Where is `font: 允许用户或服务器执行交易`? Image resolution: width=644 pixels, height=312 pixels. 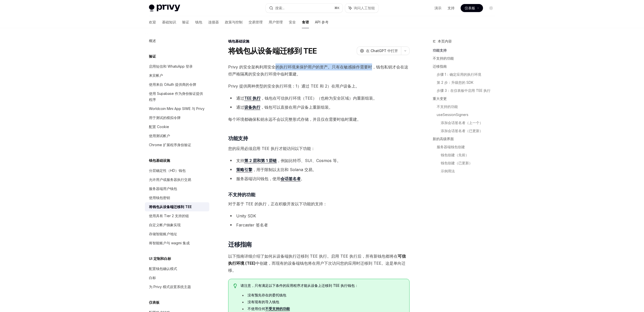
font: 允许用户或服务器执行交易 is located at coordinates (170, 179).